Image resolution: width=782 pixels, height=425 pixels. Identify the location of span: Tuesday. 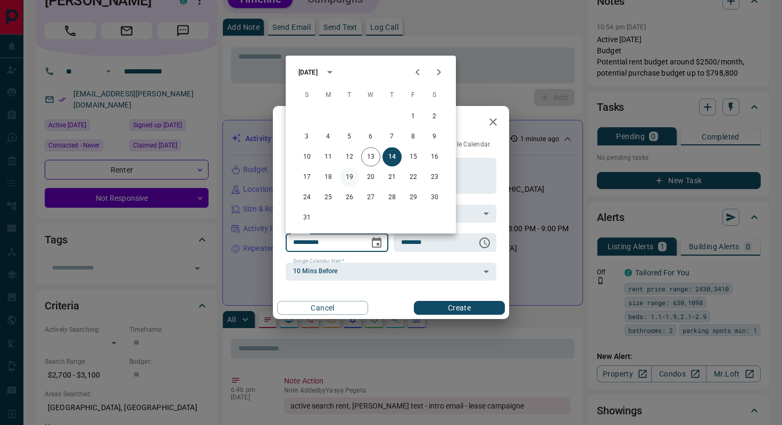
(350, 95).